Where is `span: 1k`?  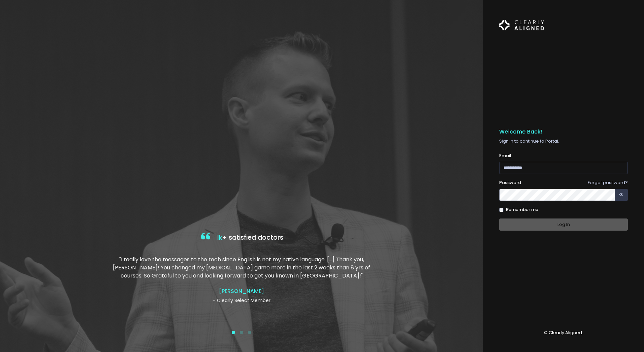
span: 1k is located at coordinates (219, 237).